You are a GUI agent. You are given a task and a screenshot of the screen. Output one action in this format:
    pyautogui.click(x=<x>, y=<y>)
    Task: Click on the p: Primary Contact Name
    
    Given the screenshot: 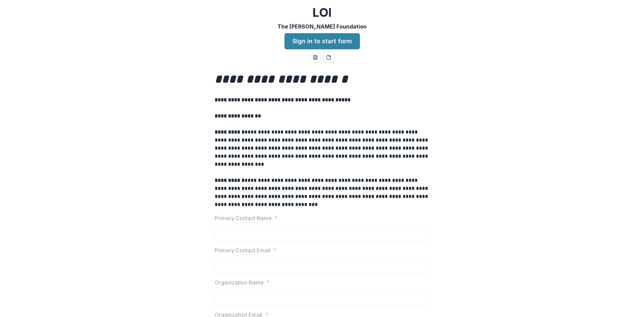 What is the action you would take?
    pyautogui.click(x=243, y=218)
    